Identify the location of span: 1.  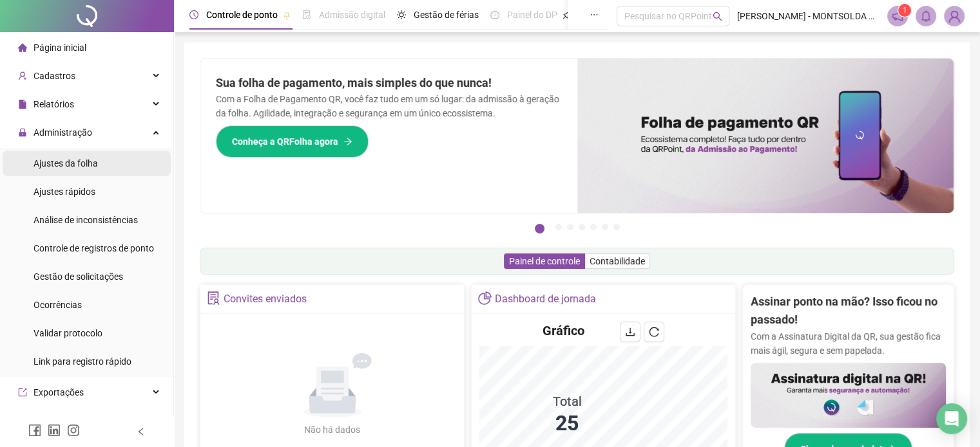
(904, 11).